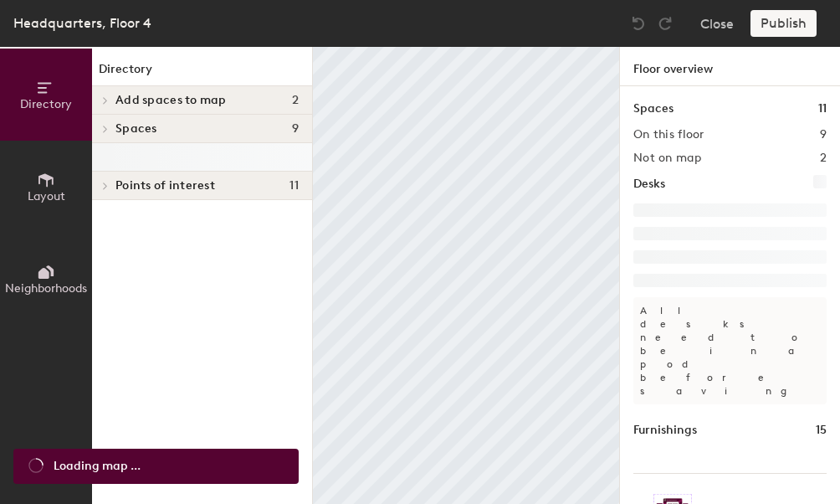  Describe the element at coordinates (654, 109) in the screenshot. I see `h1: Spaces` at that location.